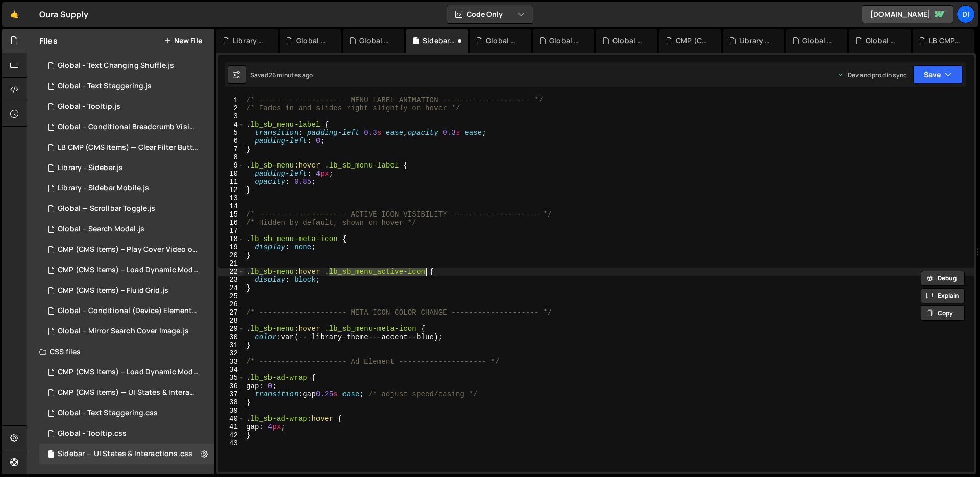  I want to click on button: Save, so click(938, 75).